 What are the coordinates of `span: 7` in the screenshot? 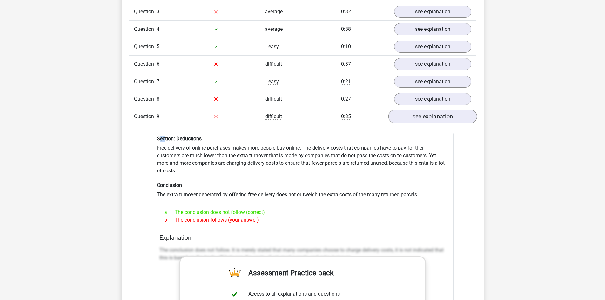 It's located at (158, 81).